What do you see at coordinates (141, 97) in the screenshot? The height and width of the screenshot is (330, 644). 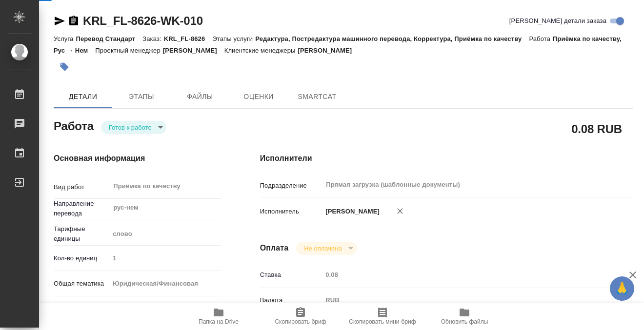 I see `span: Этапы` at bounding box center [141, 97].